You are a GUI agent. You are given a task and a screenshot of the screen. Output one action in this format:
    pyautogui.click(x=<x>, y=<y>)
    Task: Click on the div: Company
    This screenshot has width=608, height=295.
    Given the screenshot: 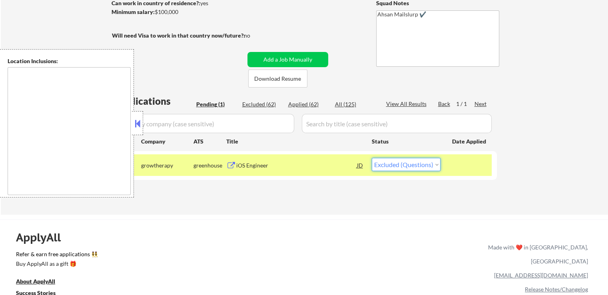 What is the action you would take?
    pyautogui.click(x=167, y=141)
    